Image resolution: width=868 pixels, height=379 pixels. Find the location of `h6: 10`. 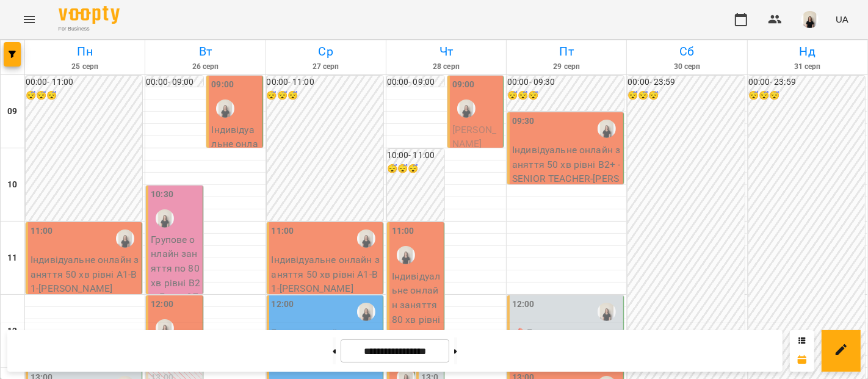

h6: 10 is located at coordinates (12, 185).